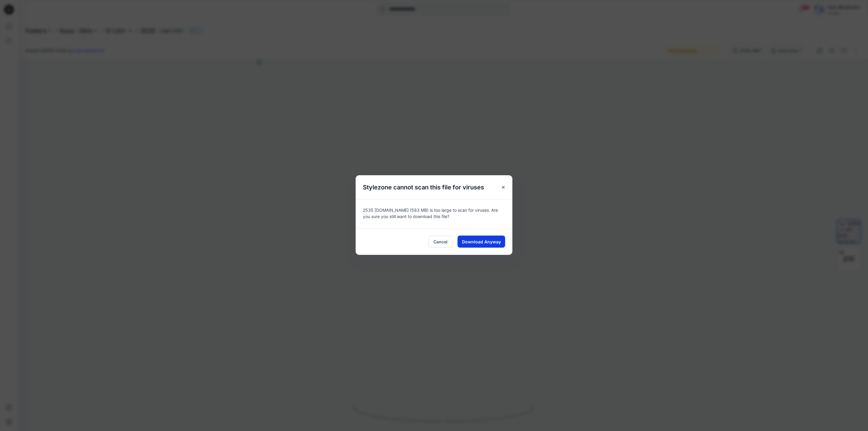  Describe the element at coordinates (424, 187) in the screenshot. I see `h5: Stylezone cannot scan this file for viruses` at that location.